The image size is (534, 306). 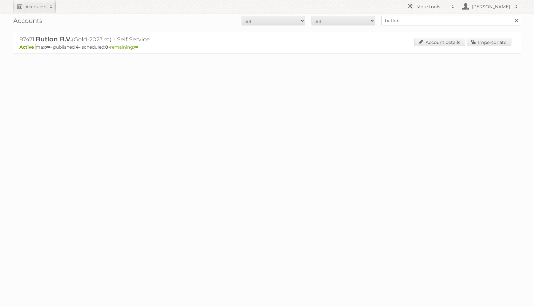 What do you see at coordinates (54, 39) in the screenshot?
I see `span: Butlon B.V.` at bounding box center [54, 39].